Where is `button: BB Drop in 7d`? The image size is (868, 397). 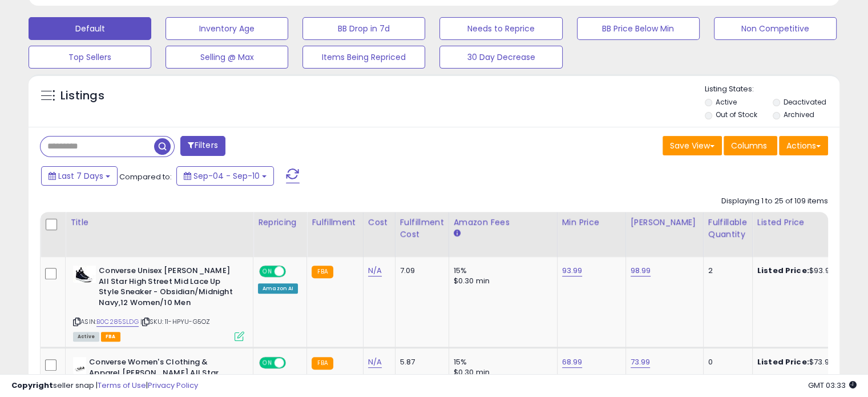
button: BB Drop in 7d is located at coordinates (364, 28).